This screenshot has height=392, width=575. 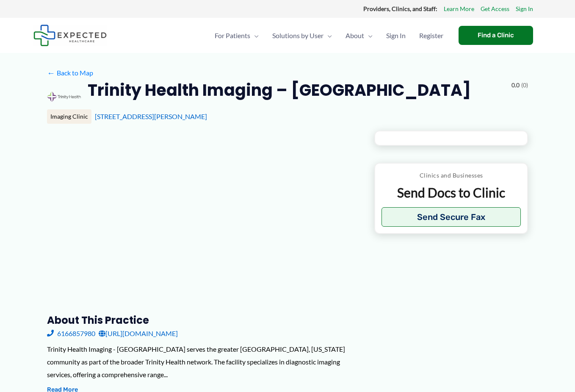 I want to click on a: For PatientsMenu Toggle, so click(x=237, y=36).